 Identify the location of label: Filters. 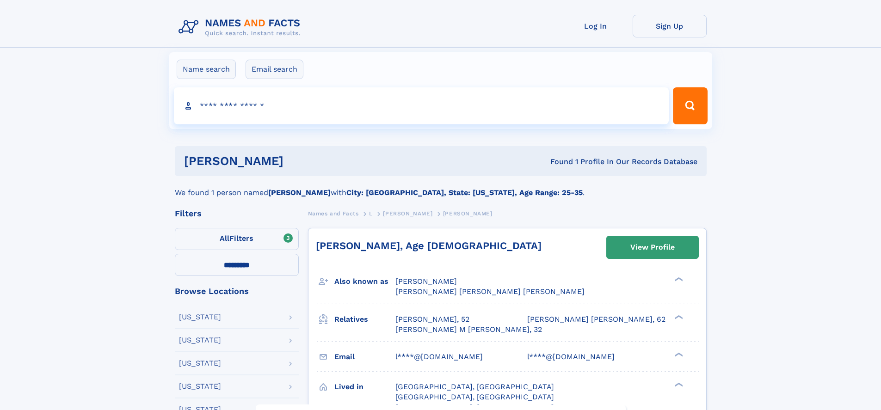
(237, 239).